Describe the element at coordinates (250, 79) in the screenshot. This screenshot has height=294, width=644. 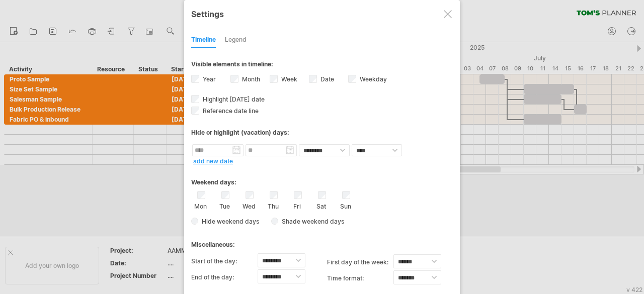
I see `label: Month` at that location.